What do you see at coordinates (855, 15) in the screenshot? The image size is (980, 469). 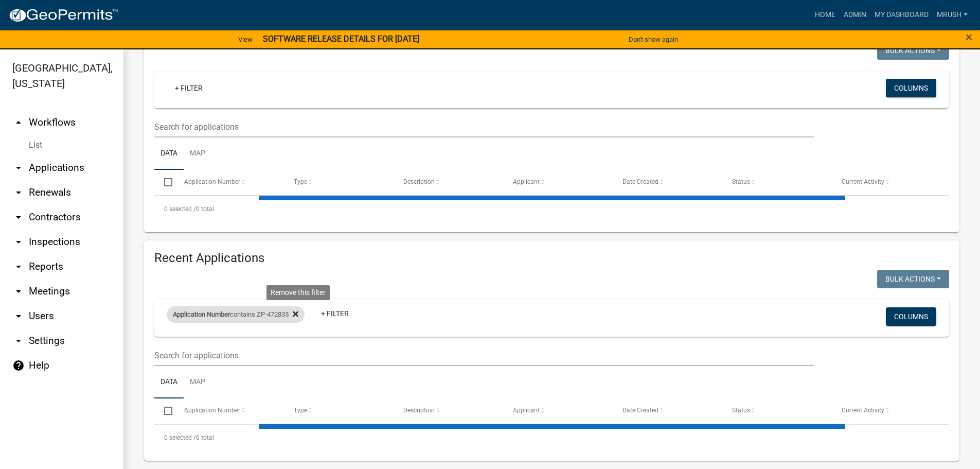 I see `a: Admin` at bounding box center [855, 15].